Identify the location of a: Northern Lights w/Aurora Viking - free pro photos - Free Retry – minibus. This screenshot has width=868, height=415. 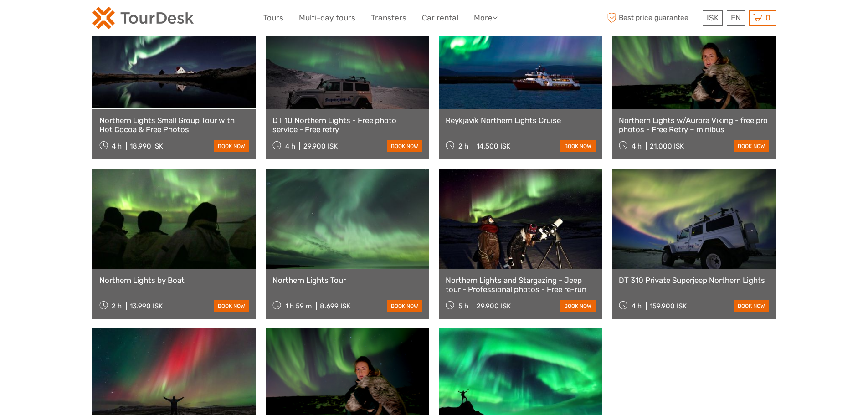
(693, 124).